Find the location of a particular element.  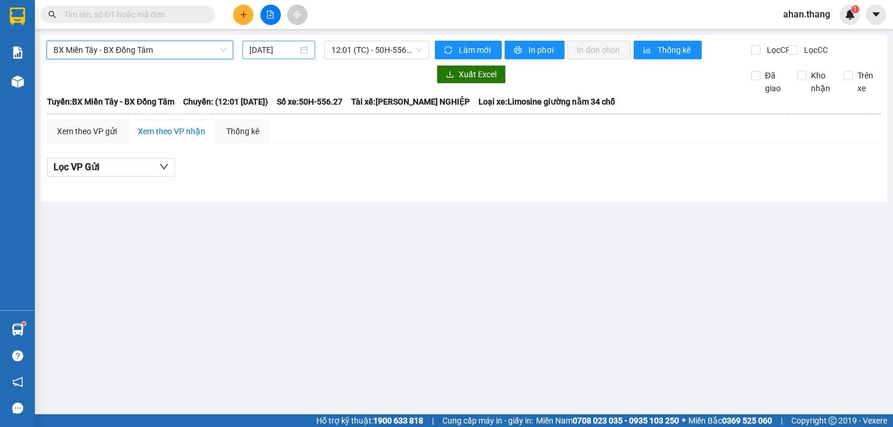

button: caret-down is located at coordinates (876, 15).